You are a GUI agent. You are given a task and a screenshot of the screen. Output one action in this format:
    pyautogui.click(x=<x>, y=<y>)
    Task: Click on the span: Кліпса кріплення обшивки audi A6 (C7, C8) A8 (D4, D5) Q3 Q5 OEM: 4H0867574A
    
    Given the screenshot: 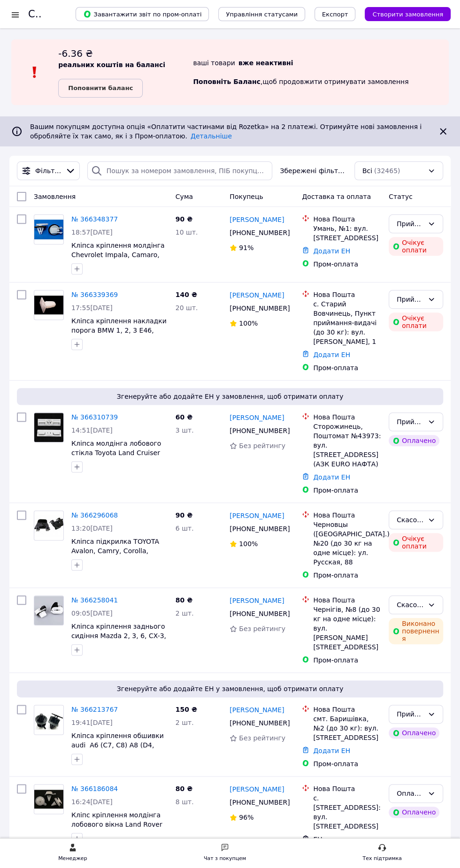 What is the action you would take?
    pyautogui.click(x=117, y=750)
    